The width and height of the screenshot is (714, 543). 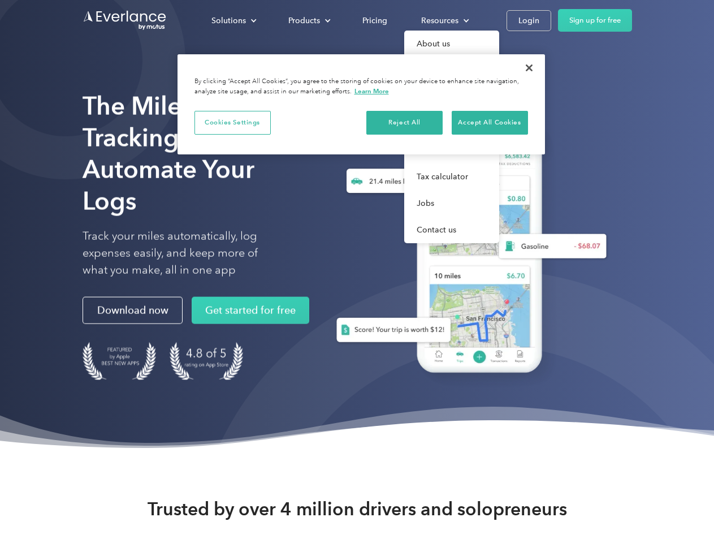 What do you see at coordinates (361, 87) in the screenshot?
I see `div: By clicking “Accept All Cookies”, you agree to the storing of cookies on your device to enhance s...` at bounding box center [361, 87].